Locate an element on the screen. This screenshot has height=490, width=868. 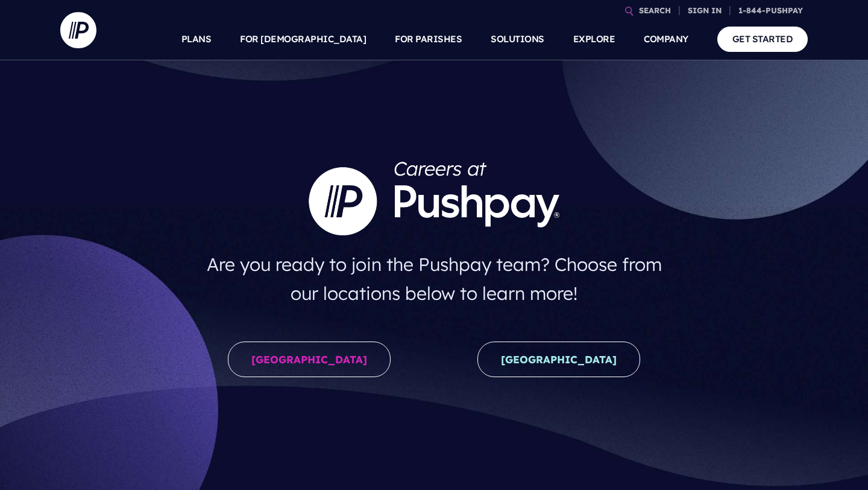
a: SOLUTIONS is located at coordinates (517, 39).